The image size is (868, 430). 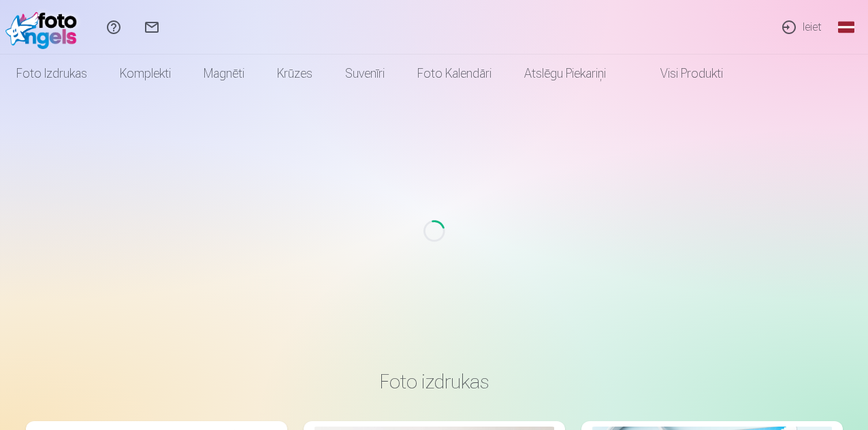 What do you see at coordinates (435, 382) in the screenshot?
I see `h3: Foto izdrukas` at bounding box center [435, 382].